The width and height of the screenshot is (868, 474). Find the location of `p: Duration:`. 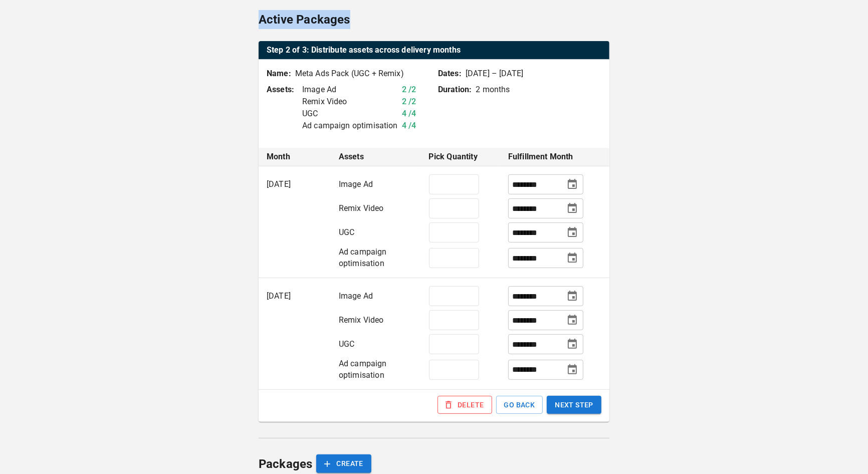

p: Duration: is located at coordinates (454, 89).